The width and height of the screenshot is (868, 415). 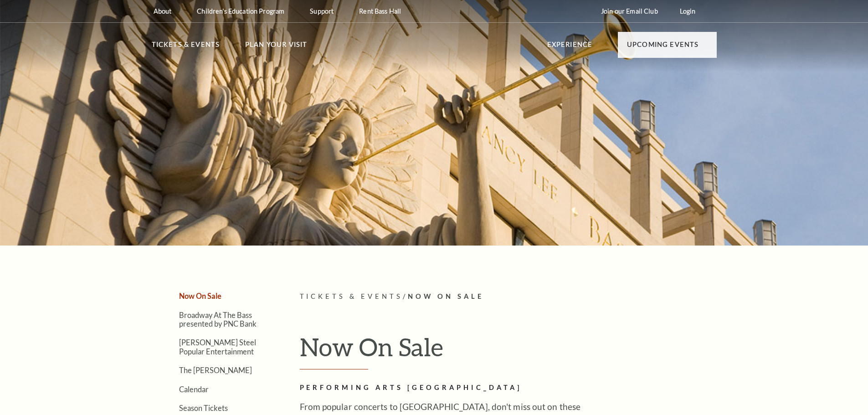 I want to click on p: Plan Your Visit, so click(x=276, y=47).